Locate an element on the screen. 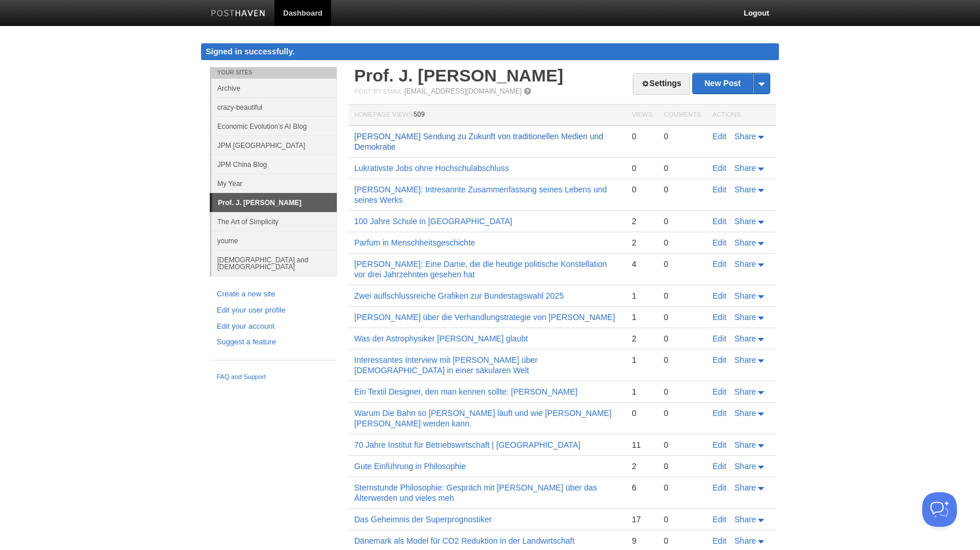 The image size is (980, 550). a: JPM China Blog is located at coordinates (274, 164).